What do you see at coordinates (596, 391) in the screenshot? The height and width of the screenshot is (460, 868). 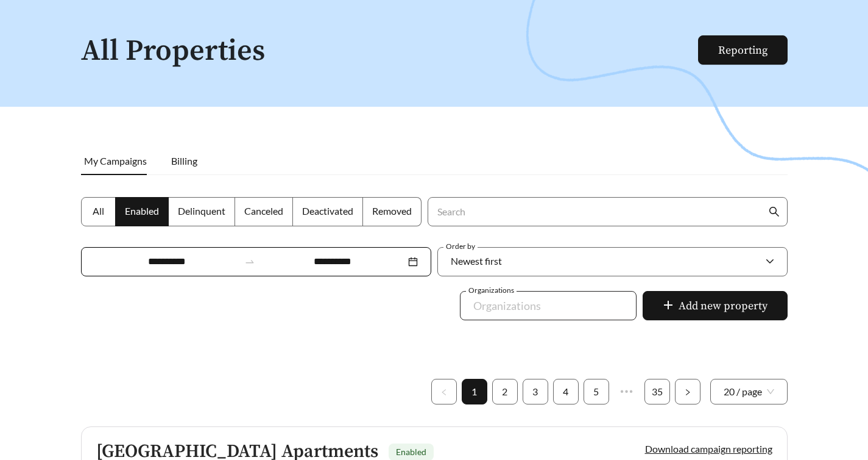 I see `a: 5` at bounding box center [596, 391].